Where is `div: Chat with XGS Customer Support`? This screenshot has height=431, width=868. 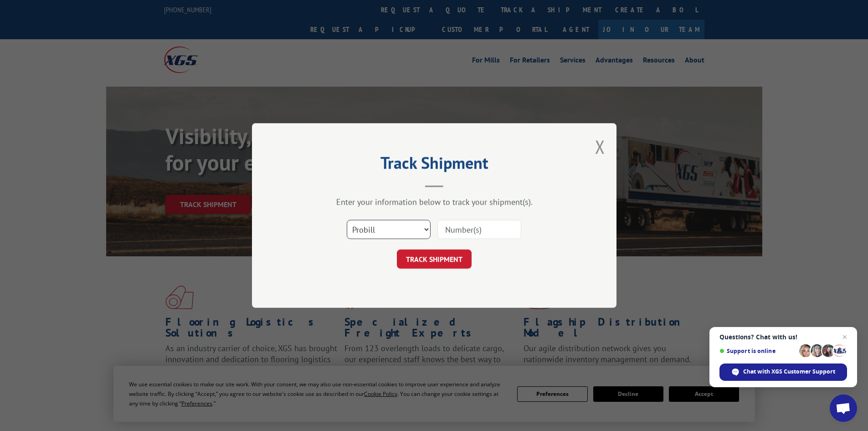
div: Chat with XGS Customer Support is located at coordinates (783, 372).